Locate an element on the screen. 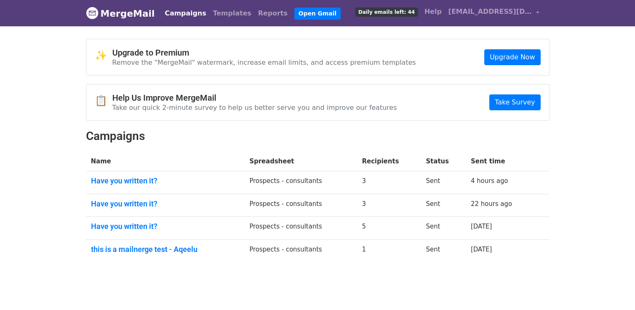 Image resolution: width=635 pixels, height=310 pixels. a: Templates is located at coordinates (232, 13).